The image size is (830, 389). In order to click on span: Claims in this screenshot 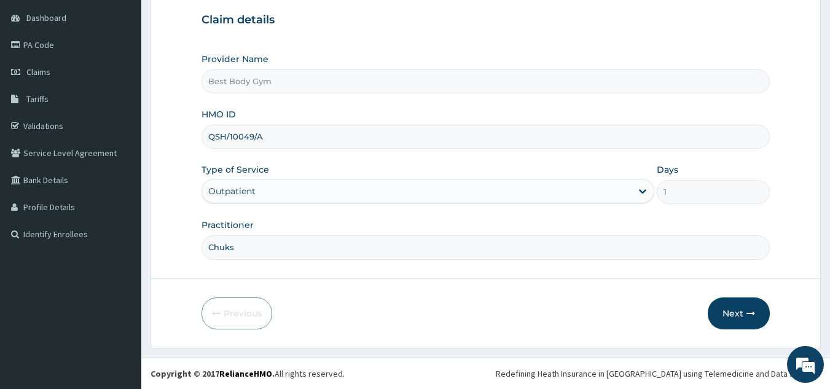, I will do `click(38, 72)`.